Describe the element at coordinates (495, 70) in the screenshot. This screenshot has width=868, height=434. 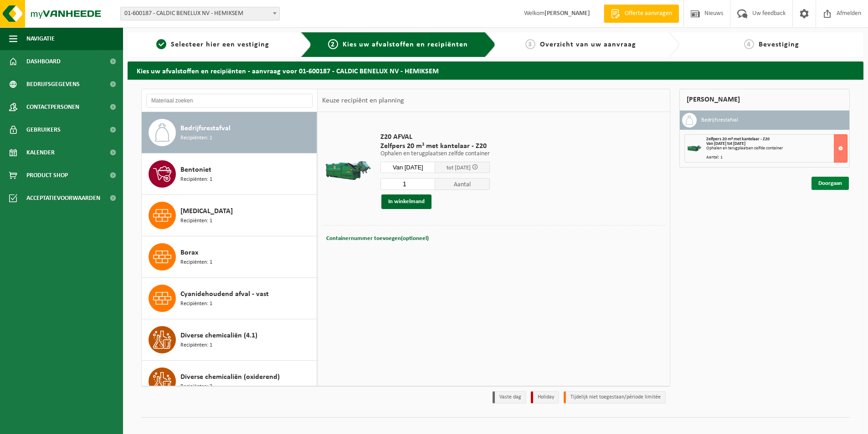
I see `h2: Kies uw afvalstoffen en recipiënten - aanvraag voor 01-600187 - CALDIC BENELUX NV - HEMIKSEM` at that location.